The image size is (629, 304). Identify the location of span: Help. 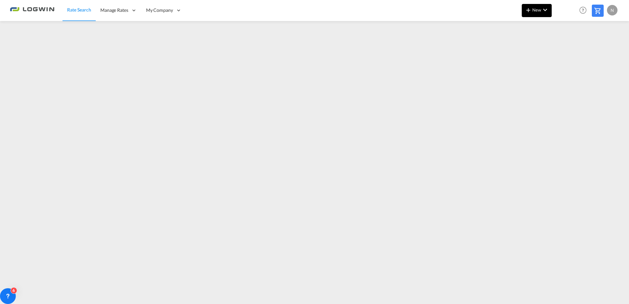
(583, 10).